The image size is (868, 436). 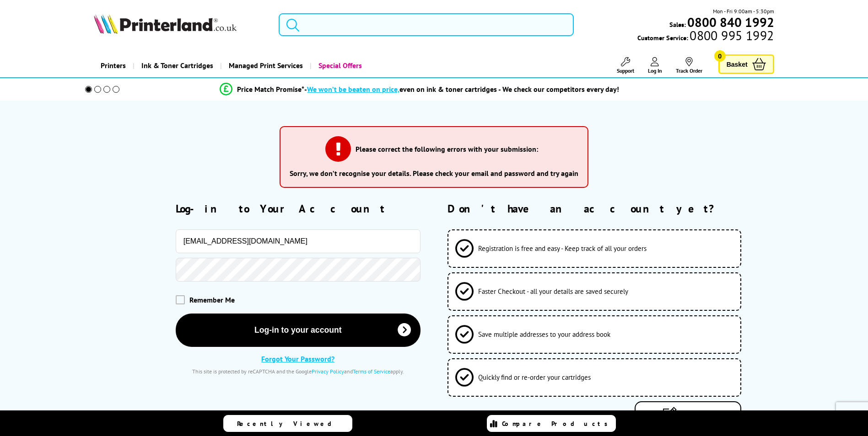 What do you see at coordinates (655, 71) in the screenshot?
I see `span: Log In` at bounding box center [655, 71].